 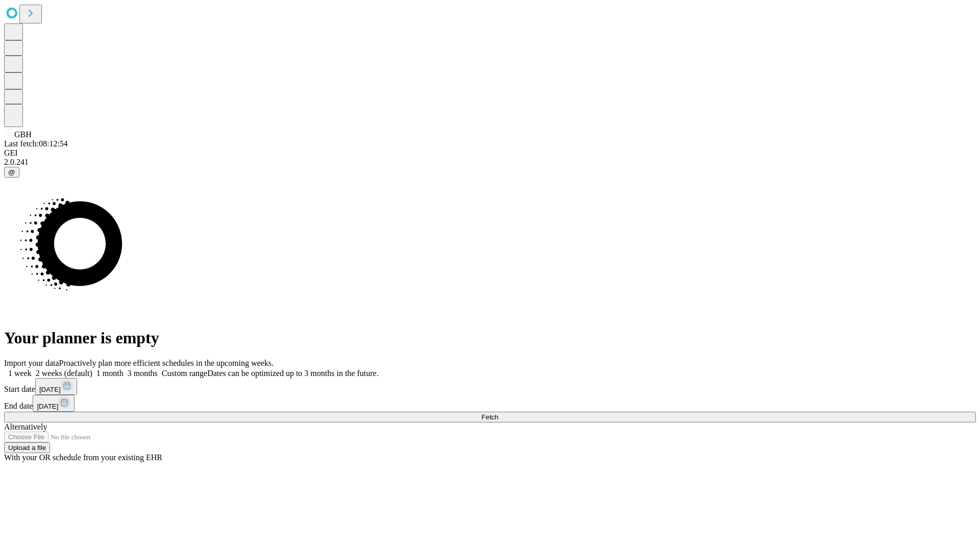 I want to click on h1: Your planner is empty, so click(x=490, y=338).